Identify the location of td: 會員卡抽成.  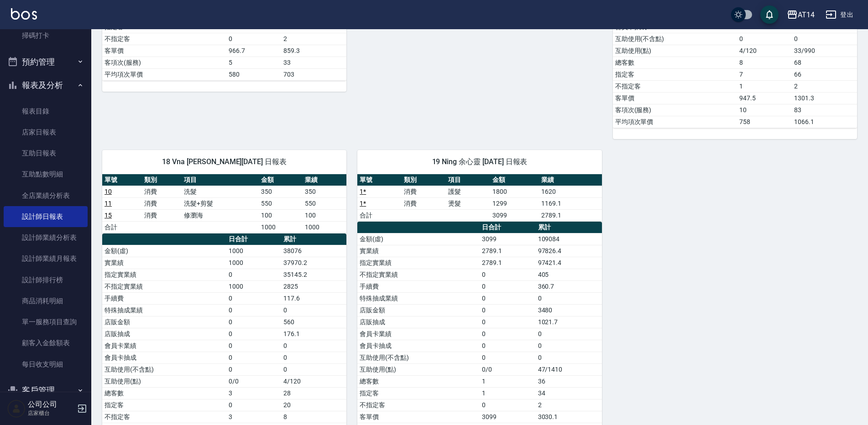
(165, 357).